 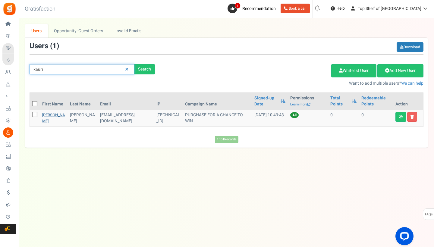 I want to click on th: IP, so click(x=169, y=101).